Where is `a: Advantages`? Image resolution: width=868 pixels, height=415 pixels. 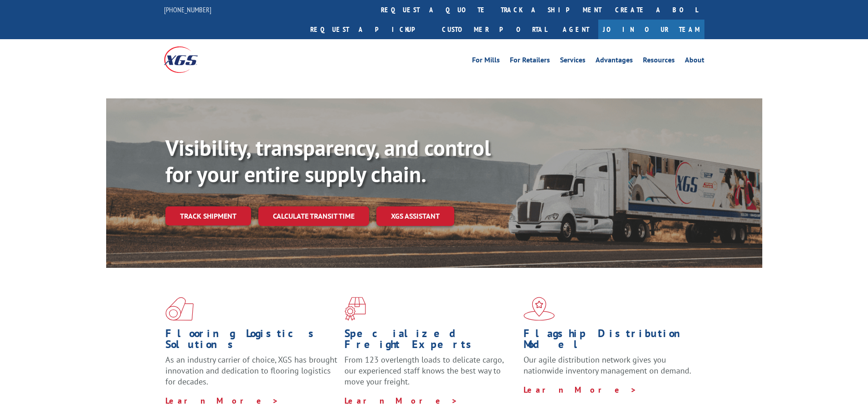
a: Advantages is located at coordinates (614, 62).